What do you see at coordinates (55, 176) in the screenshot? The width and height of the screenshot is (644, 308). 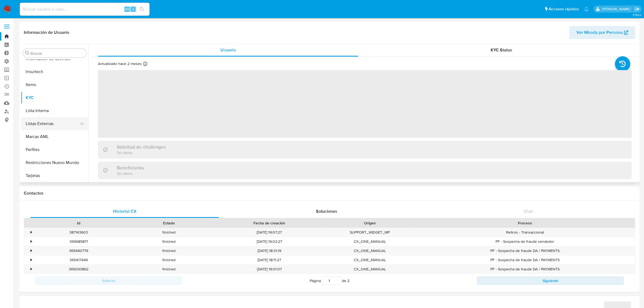 I see `button: Tarjetas` at bounding box center [55, 176].